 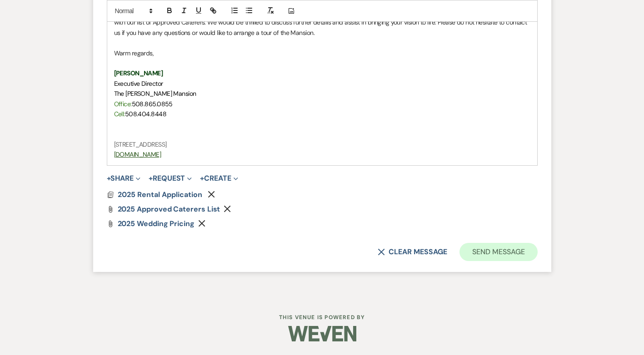 I want to click on span: 508.404.8448, so click(x=145, y=114).